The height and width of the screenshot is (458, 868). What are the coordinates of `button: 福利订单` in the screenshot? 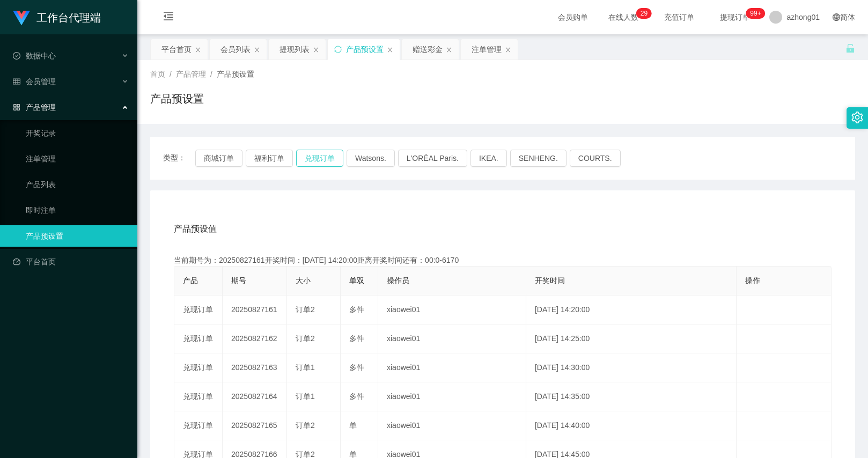 It's located at (269, 158).